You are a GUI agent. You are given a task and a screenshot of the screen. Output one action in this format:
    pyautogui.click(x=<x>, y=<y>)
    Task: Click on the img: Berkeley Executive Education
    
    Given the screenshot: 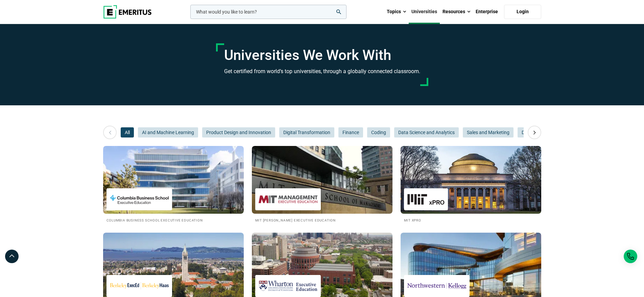 What is the action you would take?
    pyautogui.click(x=139, y=286)
    